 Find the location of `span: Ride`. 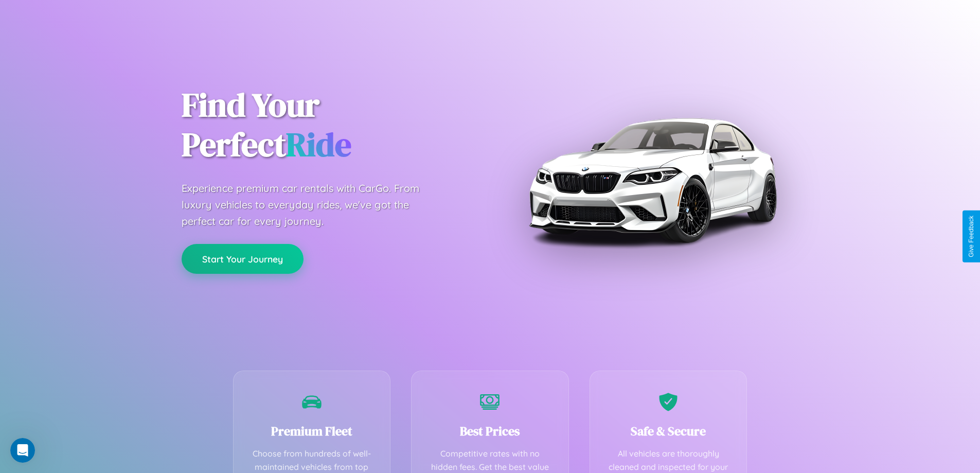

span: Ride is located at coordinates (318, 144).